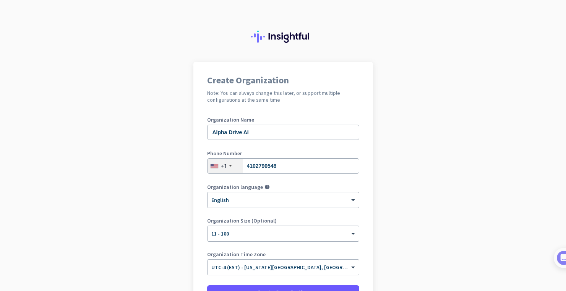  Describe the element at coordinates (235, 187) in the screenshot. I see `label: Organization language` at that location.